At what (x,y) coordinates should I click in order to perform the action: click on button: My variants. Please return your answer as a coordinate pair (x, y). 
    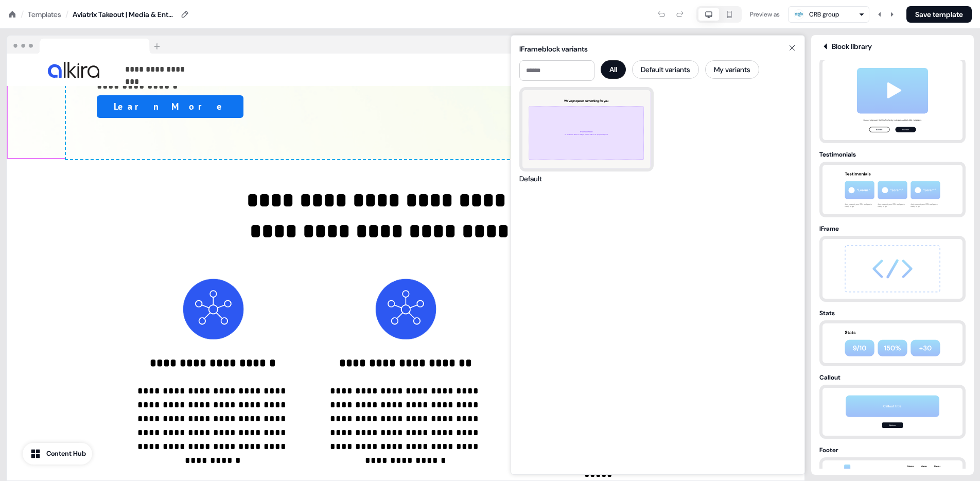
    Looking at the image, I should click on (732, 70).